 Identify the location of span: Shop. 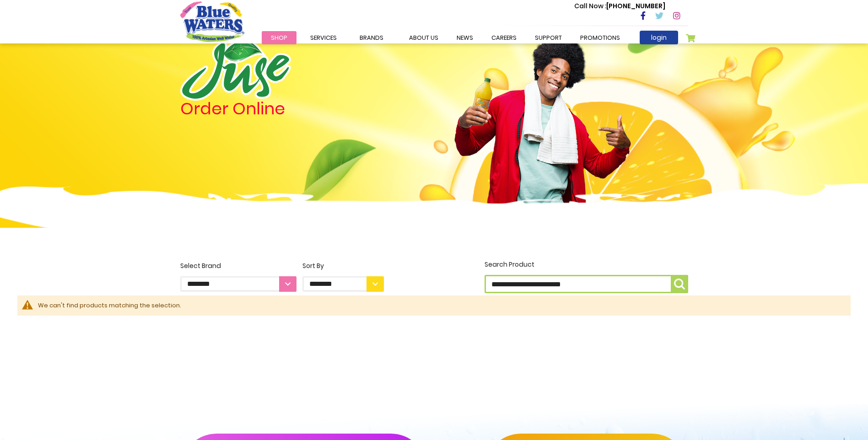
(279, 38).